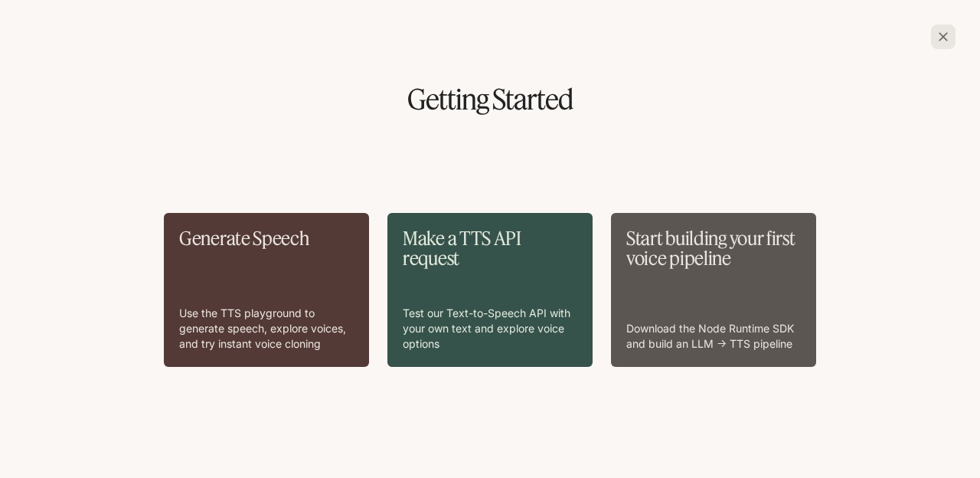  I want to click on p: Use the TTS playground to generate speech, explore voices, and try instant voice cloning, so click(266, 328).